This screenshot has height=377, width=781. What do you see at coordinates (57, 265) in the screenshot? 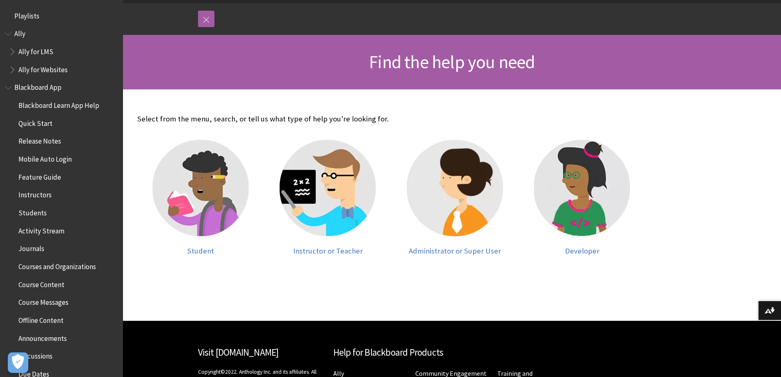
I see `span: Courses and Organizations` at bounding box center [57, 265].